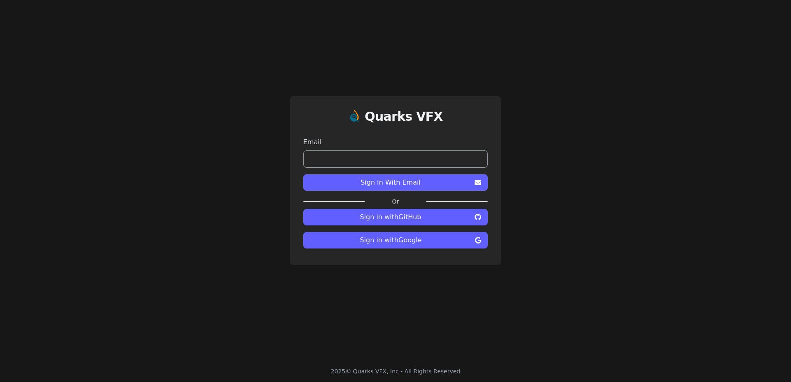 Image resolution: width=791 pixels, height=382 pixels. I want to click on button: Sign In With Email, so click(395, 182).